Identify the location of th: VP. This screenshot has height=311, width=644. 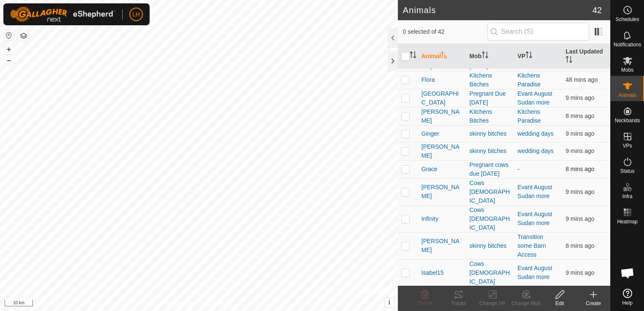
(538, 56).